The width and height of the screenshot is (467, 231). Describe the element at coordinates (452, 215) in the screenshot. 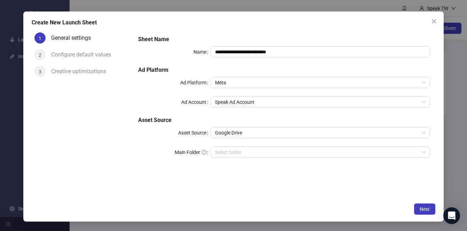

I see `div: Open Intercom Messenger` at that location.